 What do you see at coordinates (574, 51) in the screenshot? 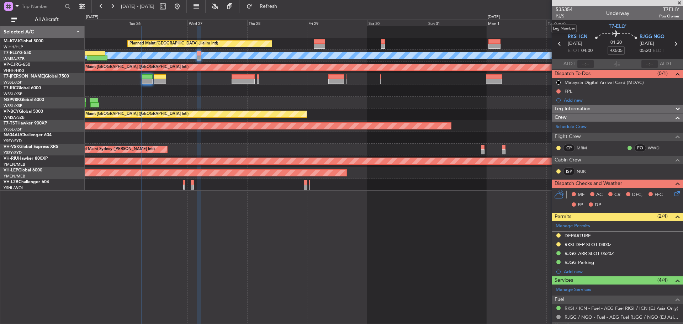
I see `span: ETOT` at bounding box center [574, 51].